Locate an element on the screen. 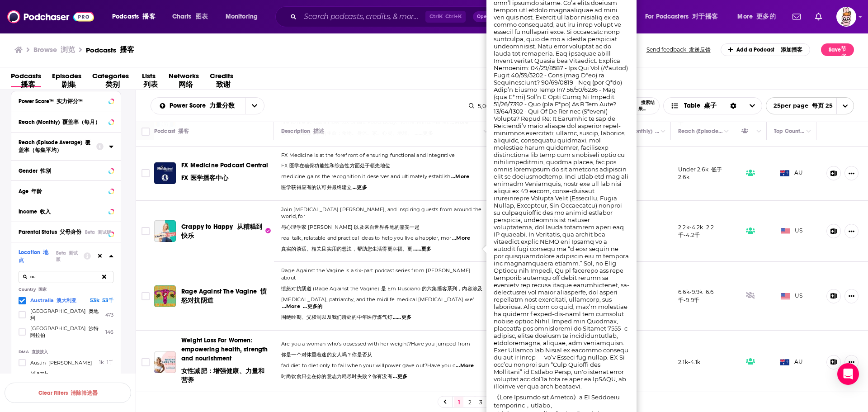 This screenshot has width=868, height=412. span: Ctrl K is located at coordinates (445, 16).